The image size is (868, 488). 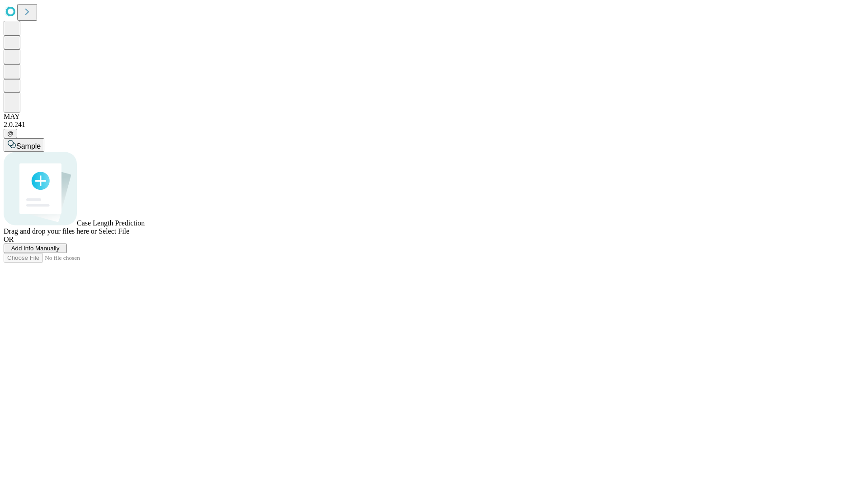 I want to click on button: Add Info Manually, so click(x=35, y=248).